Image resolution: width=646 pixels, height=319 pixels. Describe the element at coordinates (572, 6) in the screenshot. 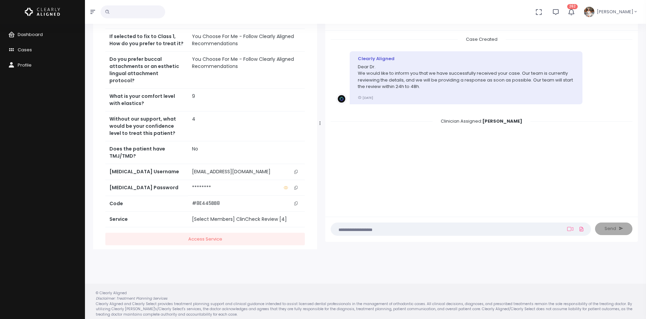

I see `span: 262` at that location.